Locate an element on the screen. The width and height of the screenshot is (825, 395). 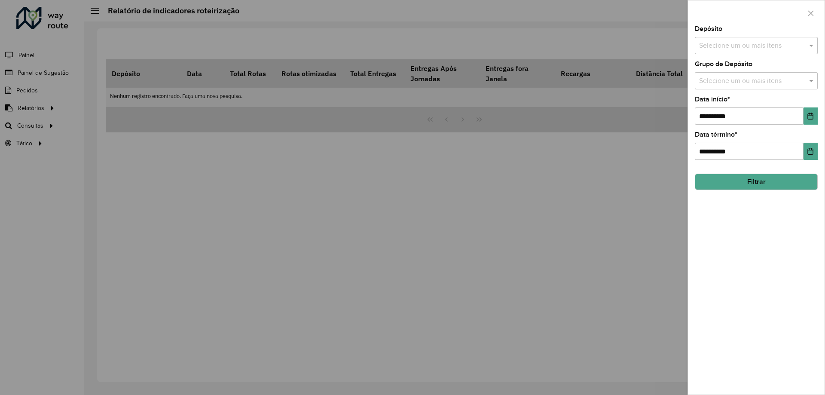
label: Grupo de Depósito is located at coordinates (723, 64).